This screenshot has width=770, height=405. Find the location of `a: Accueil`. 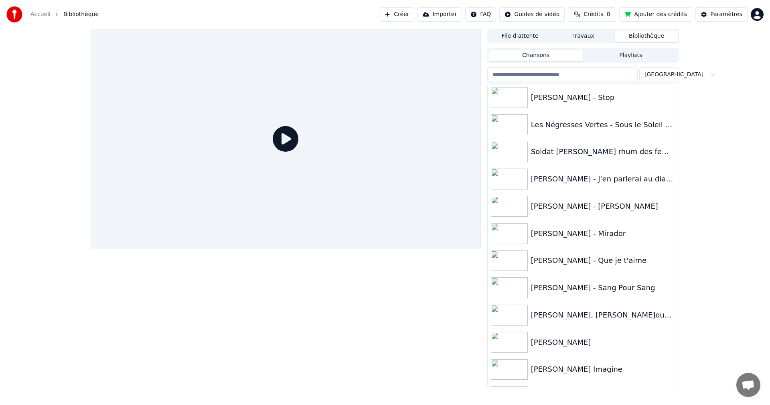

a: Accueil is located at coordinates (40, 14).